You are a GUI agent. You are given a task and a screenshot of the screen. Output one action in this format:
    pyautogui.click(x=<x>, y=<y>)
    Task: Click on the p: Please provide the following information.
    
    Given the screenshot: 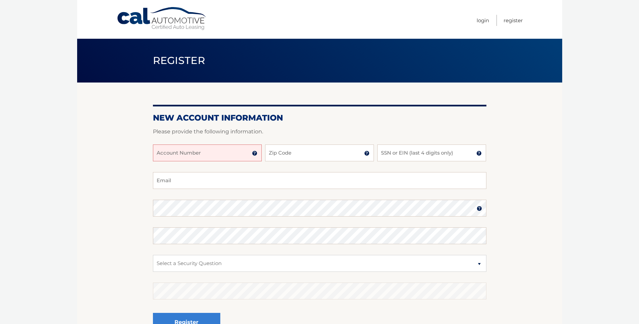 What is the action you would take?
    pyautogui.click(x=320, y=132)
    